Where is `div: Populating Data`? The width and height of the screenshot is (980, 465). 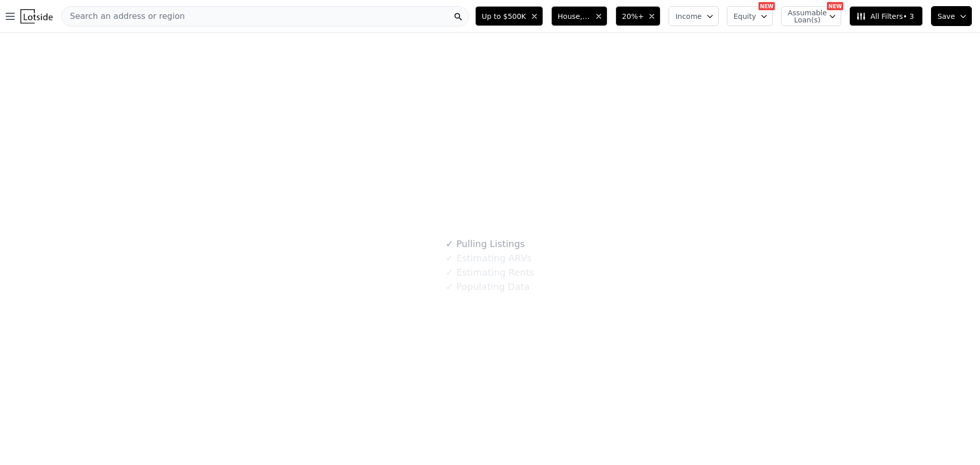 div: Populating Data is located at coordinates (487, 287).